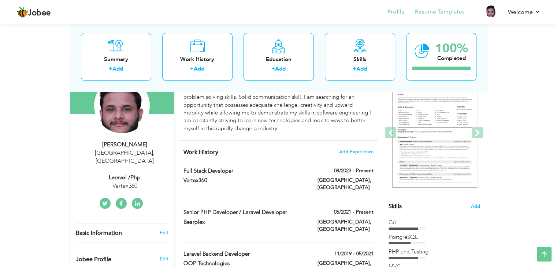 The height and width of the screenshot is (267, 557). I want to click on a: Resume Templates, so click(440, 12).